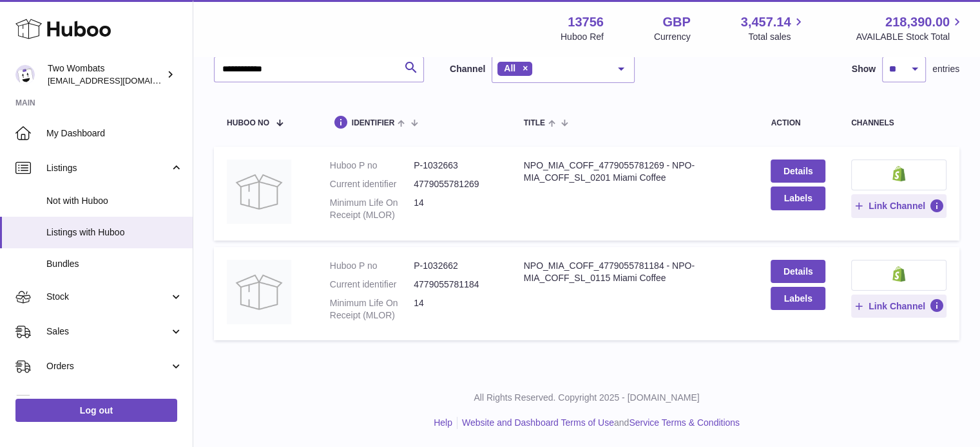  I want to click on div: channels, so click(899, 123).